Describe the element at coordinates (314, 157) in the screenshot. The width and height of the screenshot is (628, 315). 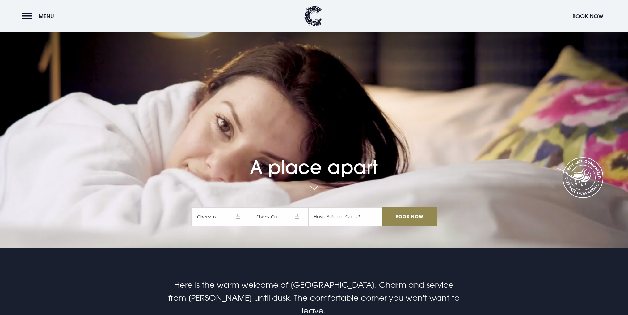
I see `h1: A place apart` at that location.